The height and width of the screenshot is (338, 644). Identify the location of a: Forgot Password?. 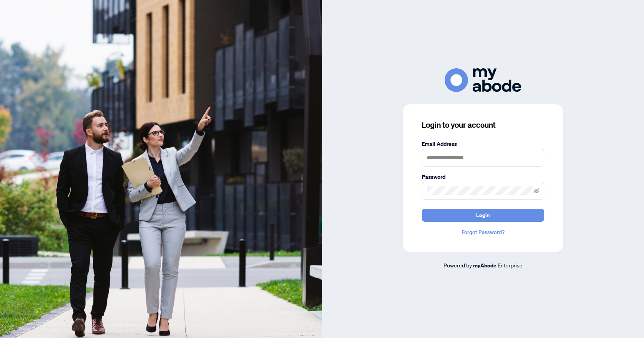
(483, 232).